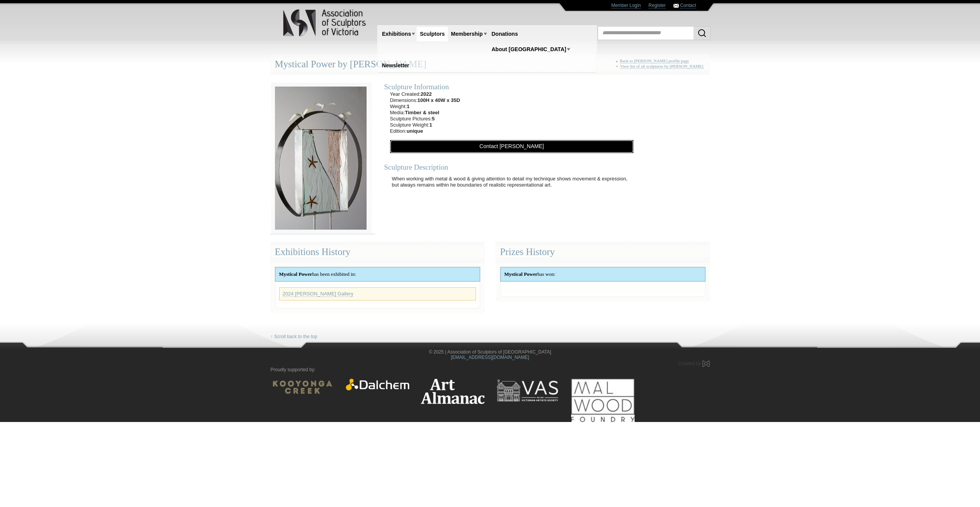 This screenshot has height=507, width=980. I want to click on strong: Timber & steel, so click(422, 112).